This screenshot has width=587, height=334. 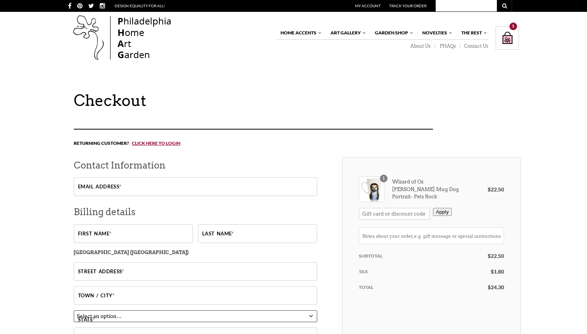 I want to click on bdi: 24.30, so click(x=495, y=287).